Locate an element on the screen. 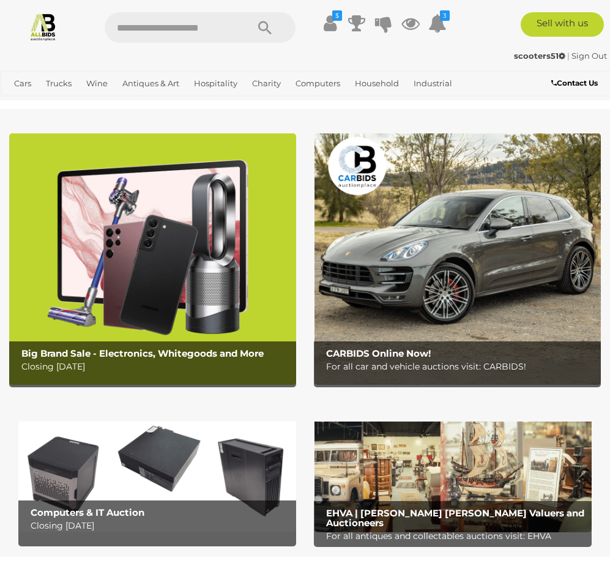 The width and height of the screenshot is (610, 569). a: Cars is located at coordinates (23, 83).